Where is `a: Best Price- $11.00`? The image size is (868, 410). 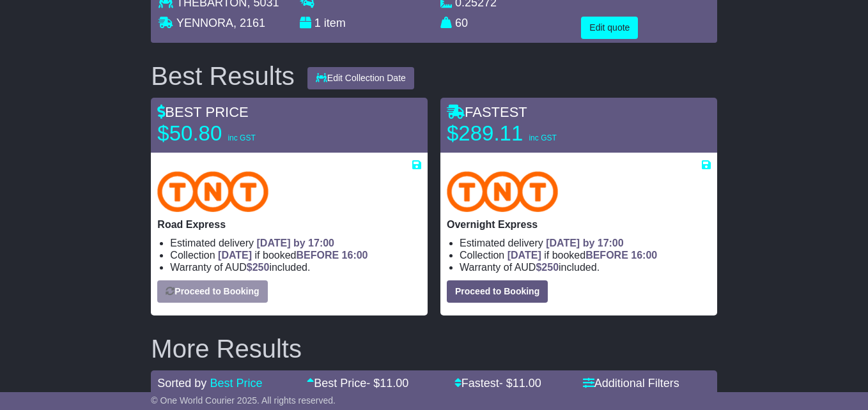
a: Best Price- $11.00 is located at coordinates (357, 383).